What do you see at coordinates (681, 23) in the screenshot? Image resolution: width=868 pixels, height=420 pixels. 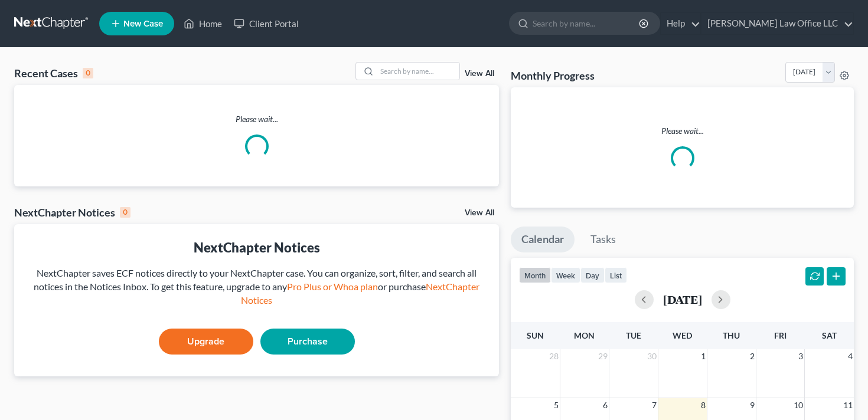 I see `a: Help` at bounding box center [681, 23].